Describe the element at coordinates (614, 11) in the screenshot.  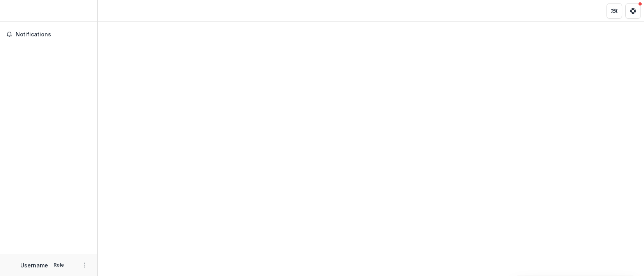
I see `button: Partners` at that location.